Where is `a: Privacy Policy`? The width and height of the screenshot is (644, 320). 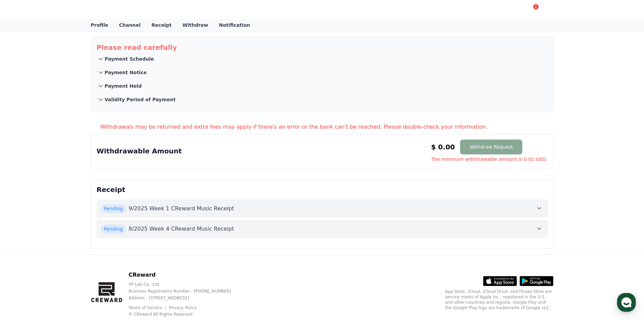
a: Privacy Policy is located at coordinates (183, 308).